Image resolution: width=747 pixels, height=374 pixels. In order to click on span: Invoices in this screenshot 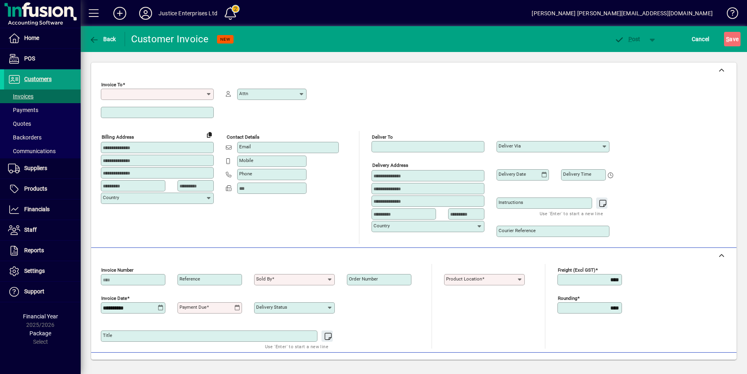, I will do `click(21, 96)`.